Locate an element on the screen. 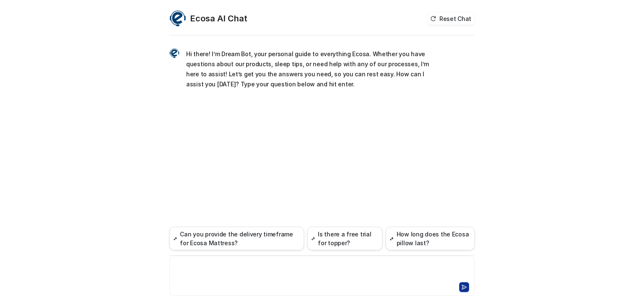 Image resolution: width=644 pixels, height=306 pixels. button: Can you provide the delivery timeframe for Ecosa Mattress? is located at coordinates (236, 238).